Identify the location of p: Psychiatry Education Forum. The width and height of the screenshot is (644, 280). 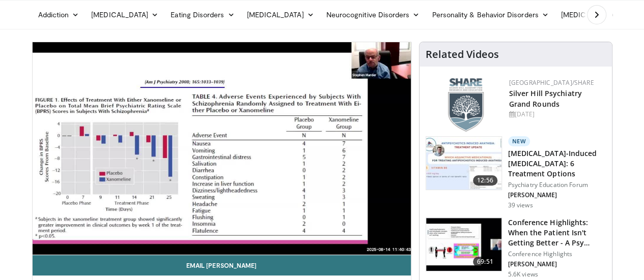
(557, 185).